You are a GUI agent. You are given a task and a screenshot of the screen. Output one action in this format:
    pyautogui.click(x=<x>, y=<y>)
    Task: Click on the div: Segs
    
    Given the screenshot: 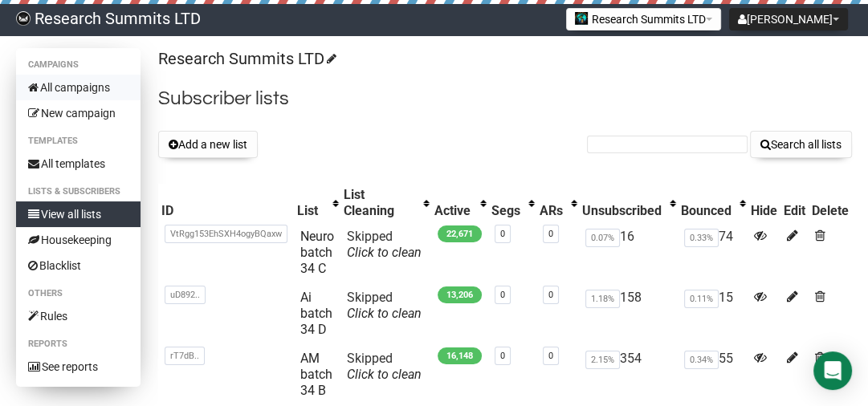 What is the action you would take?
    pyautogui.click(x=506, y=211)
    